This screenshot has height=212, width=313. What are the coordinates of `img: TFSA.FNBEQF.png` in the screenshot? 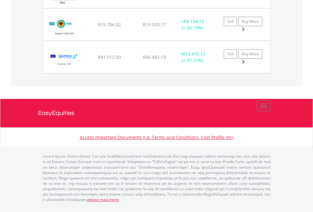 It's located at (64, 28).